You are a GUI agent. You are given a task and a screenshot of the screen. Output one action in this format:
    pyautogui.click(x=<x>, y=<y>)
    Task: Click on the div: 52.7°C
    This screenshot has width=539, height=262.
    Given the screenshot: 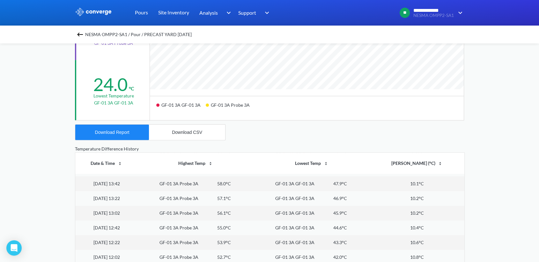 What is the action you would take?
    pyautogui.click(x=224, y=257)
    